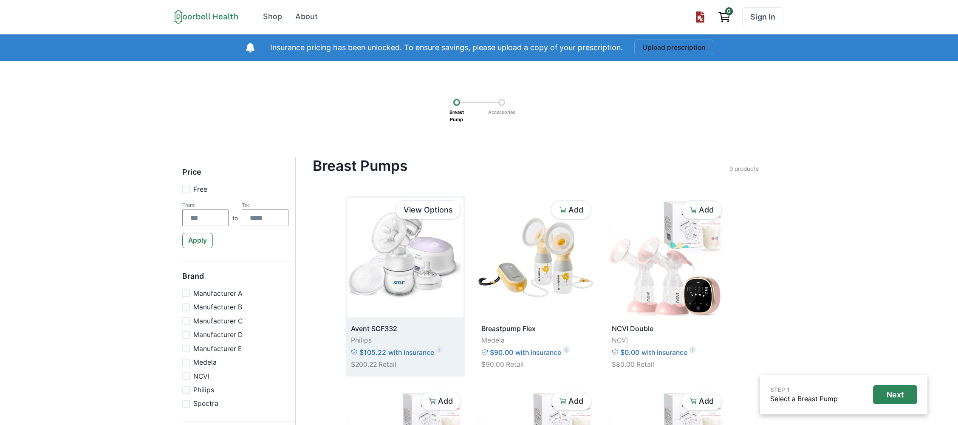 Image resolution: width=958 pixels, height=425 pixels. Describe the element at coordinates (218, 321) in the screenshot. I see `p: Manufacturer C` at that location.